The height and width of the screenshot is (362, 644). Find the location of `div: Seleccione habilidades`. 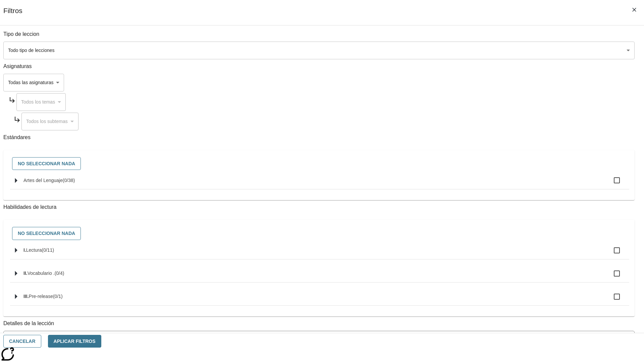

div: Seleccione habilidades is located at coordinates (319, 233).